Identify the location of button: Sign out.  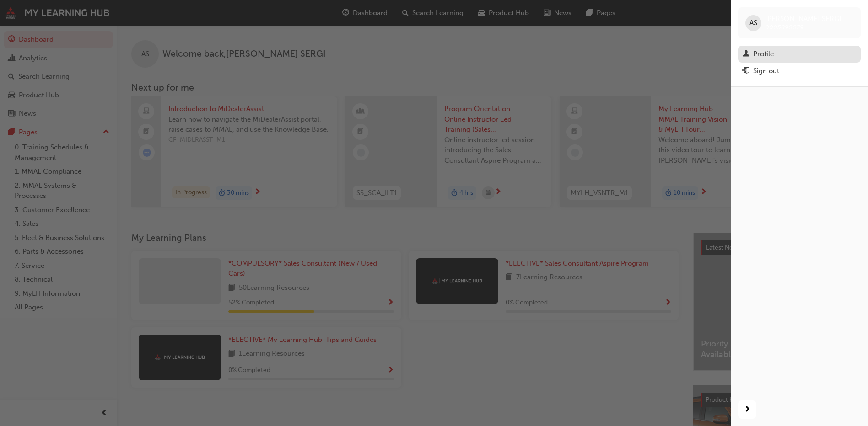
(799, 71).